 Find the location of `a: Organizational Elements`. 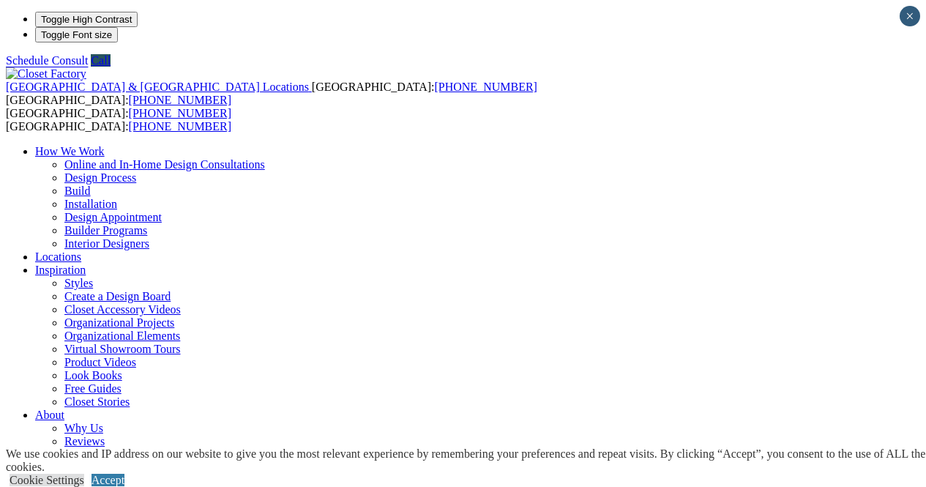

a: Organizational Elements is located at coordinates (122, 335).